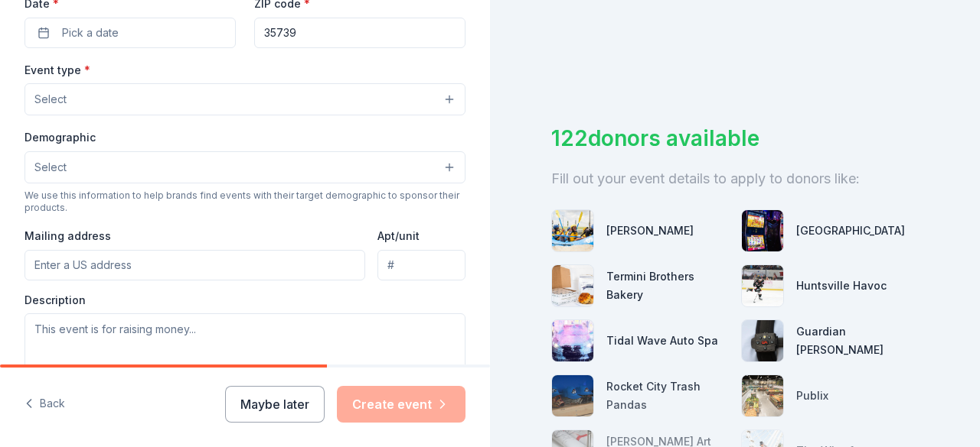 The height and width of the screenshot is (447, 980). I want to click on img: photo for Termini Brothers Bakery, so click(573, 286).